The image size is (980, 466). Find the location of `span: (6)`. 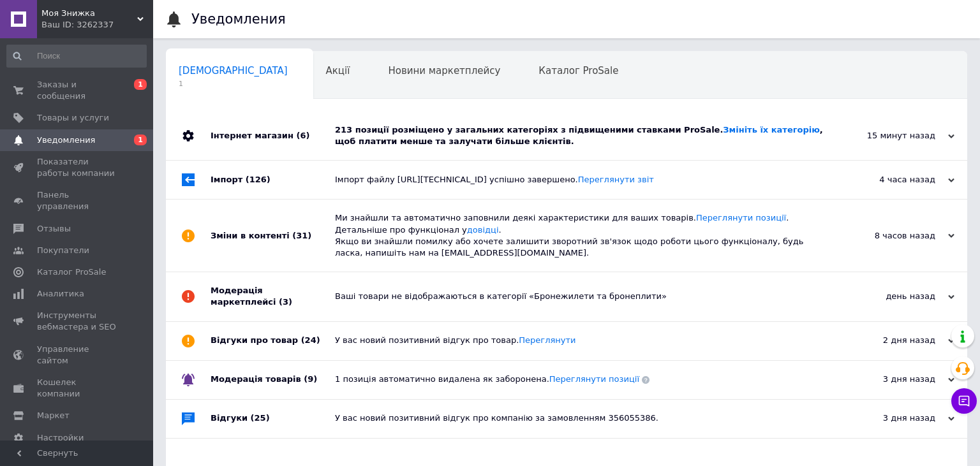

span: (6) is located at coordinates (302, 135).